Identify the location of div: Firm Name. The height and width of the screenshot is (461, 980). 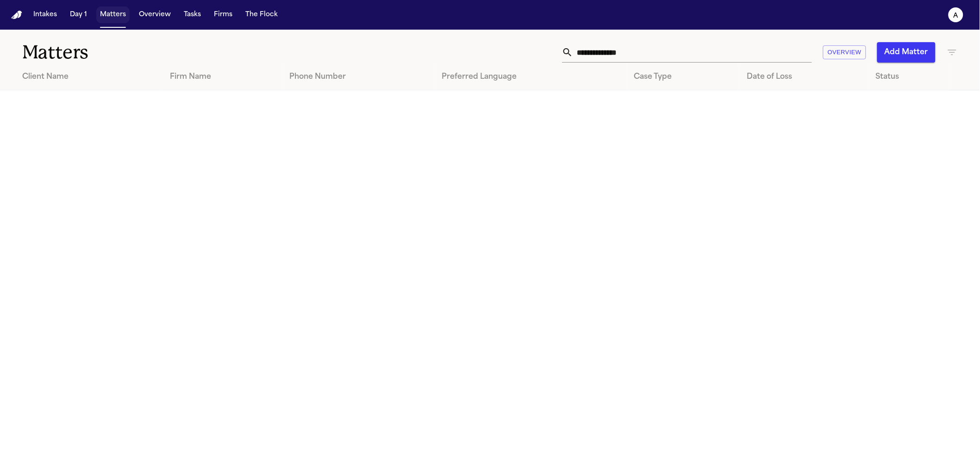
(222, 77).